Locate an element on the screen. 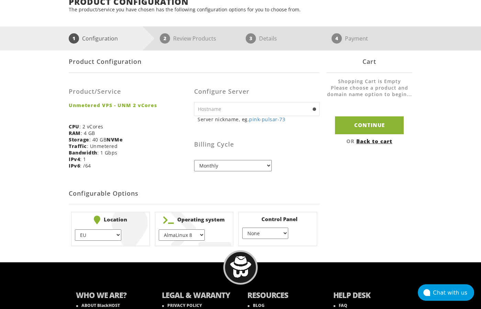 Image resolution: width=481 pixels, height=309 pixels. div: : 2 vCores : 4 GB : 40 GB : Unmetered : 1 Gbps : 1 : /64 is located at coordinates (131, 126).